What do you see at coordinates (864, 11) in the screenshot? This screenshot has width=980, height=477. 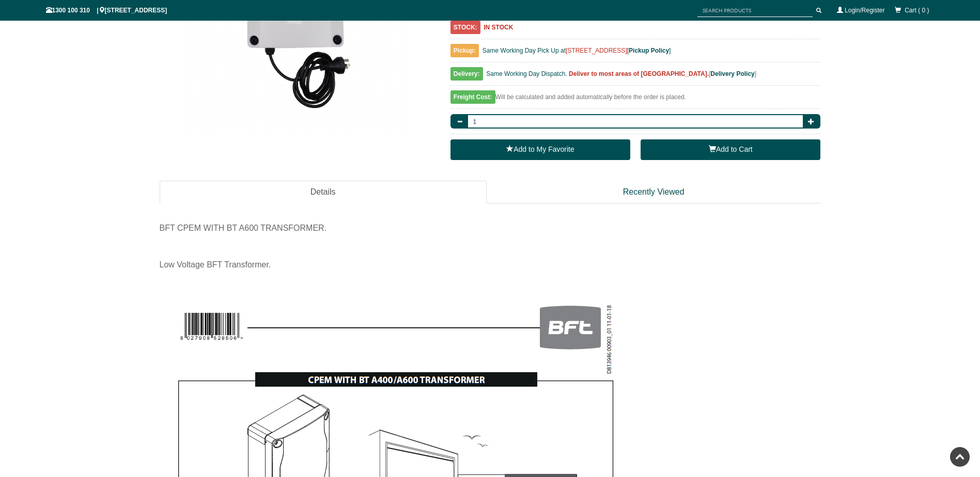 I see `a: Login/Register` at bounding box center [864, 11].